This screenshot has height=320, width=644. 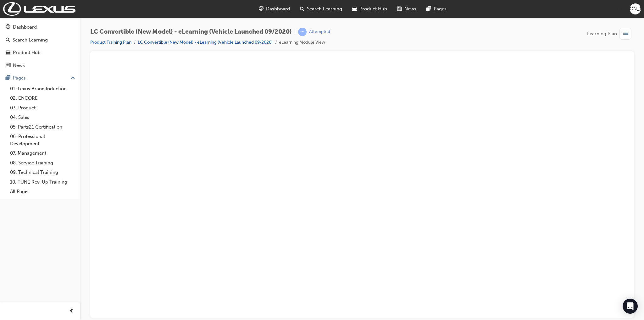 What do you see at coordinates (40, 53) in the screenshot?
I see `a: Product Hub` at bounding box center [40, 53].